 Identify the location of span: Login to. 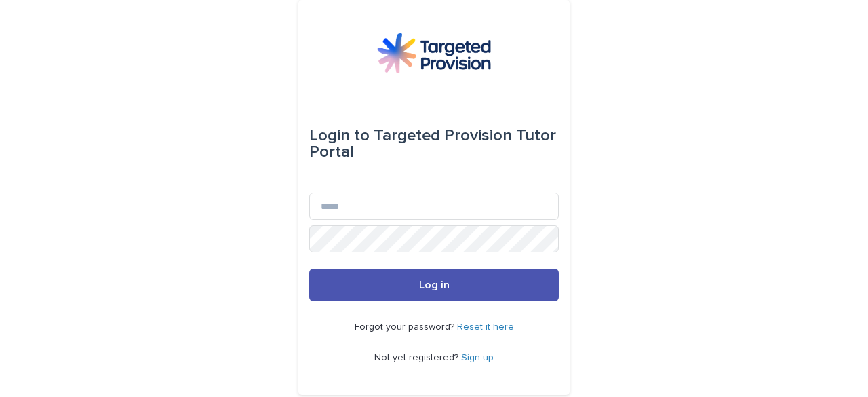
(339, 136).